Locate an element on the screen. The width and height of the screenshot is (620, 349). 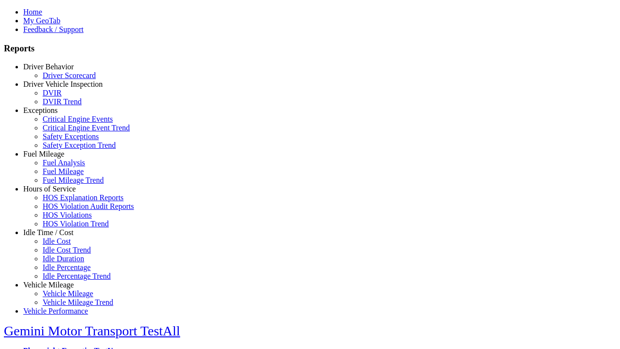
a: HOS Violations is located at coordinates (67, 215).